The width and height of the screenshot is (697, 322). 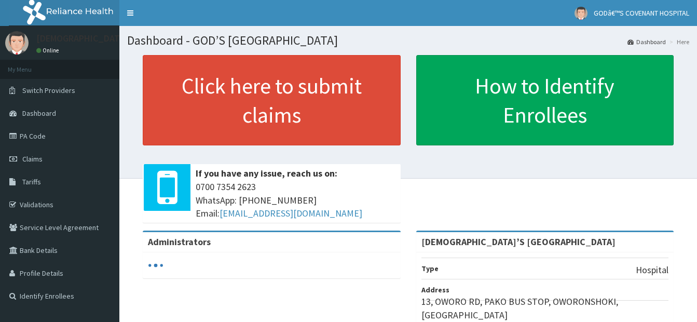 I want to click on span: Tariffs, so click(x=32, y=182).